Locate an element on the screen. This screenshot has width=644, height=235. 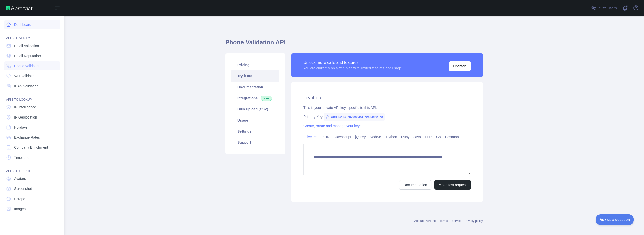
div: API'S TO CREATE is located at coordinates (32, 168).